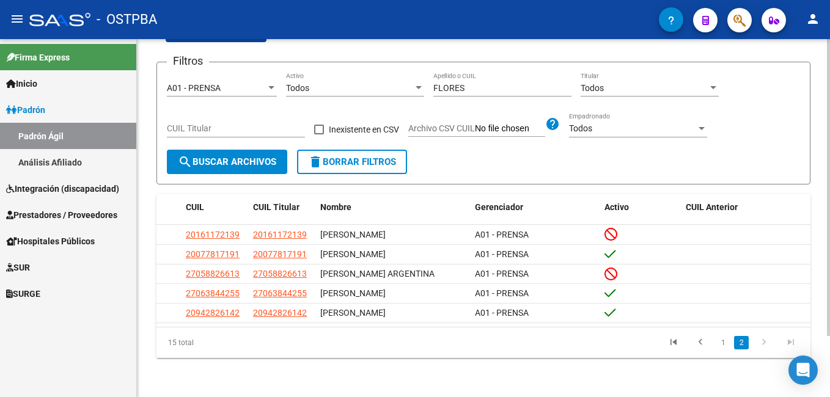 This screenshot has width=830, height=397. Describe the element at coordinates (185, 162) in the screenshot. I see `mat-icon: search` at that location.